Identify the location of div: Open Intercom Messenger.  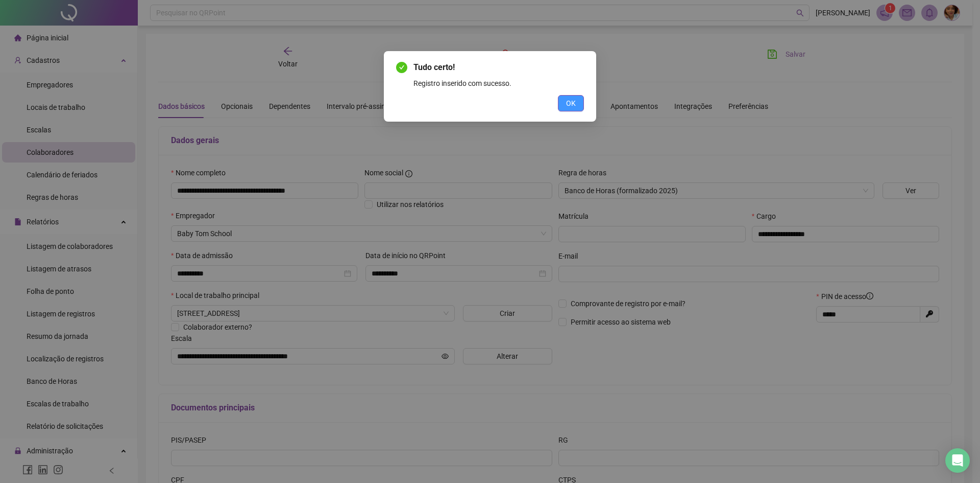
(958, 460).